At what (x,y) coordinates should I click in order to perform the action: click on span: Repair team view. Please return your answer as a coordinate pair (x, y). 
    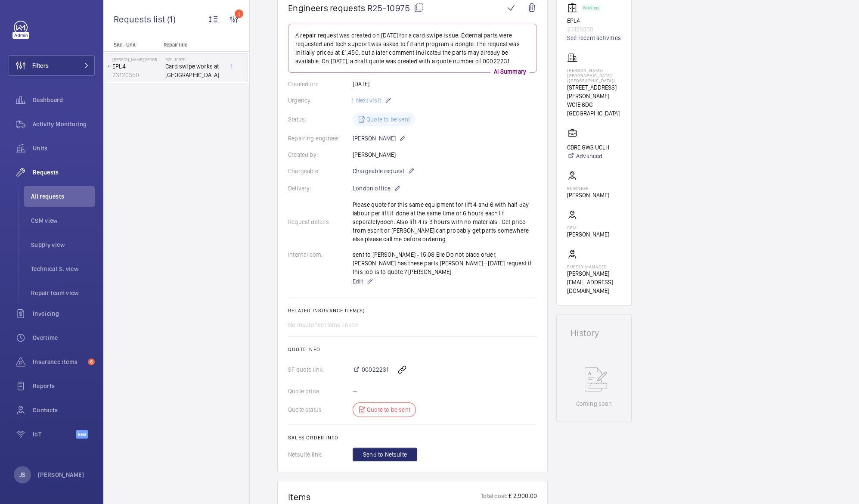
    Looking at the image, I should click on (63, 293).